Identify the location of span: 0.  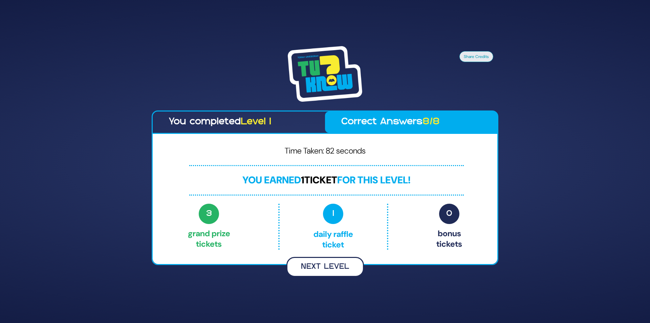
(449, 214).